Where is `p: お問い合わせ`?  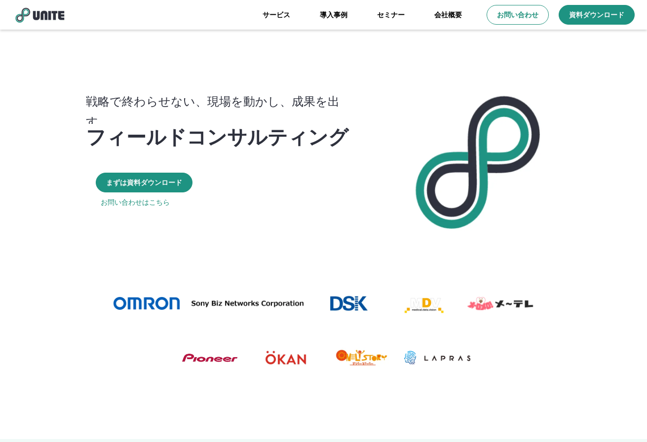 p: お問い合わせ is located at coordinates (517, 15).